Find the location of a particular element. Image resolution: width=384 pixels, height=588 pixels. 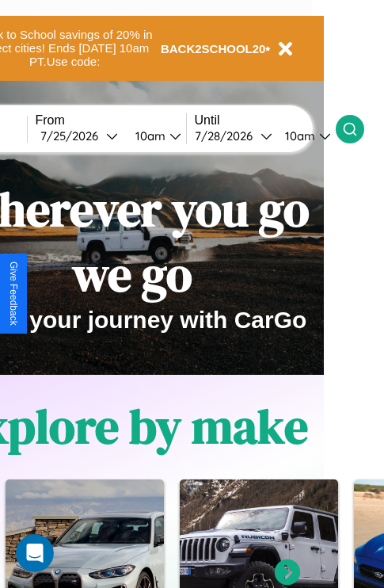

div: 7 / 25 / 2026 is located at coordinates (73, 135).